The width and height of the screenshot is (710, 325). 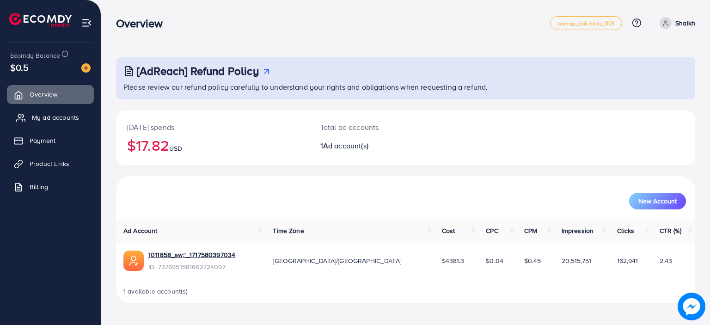 I want to click on span: Clicks, so click(x=626, y=231).